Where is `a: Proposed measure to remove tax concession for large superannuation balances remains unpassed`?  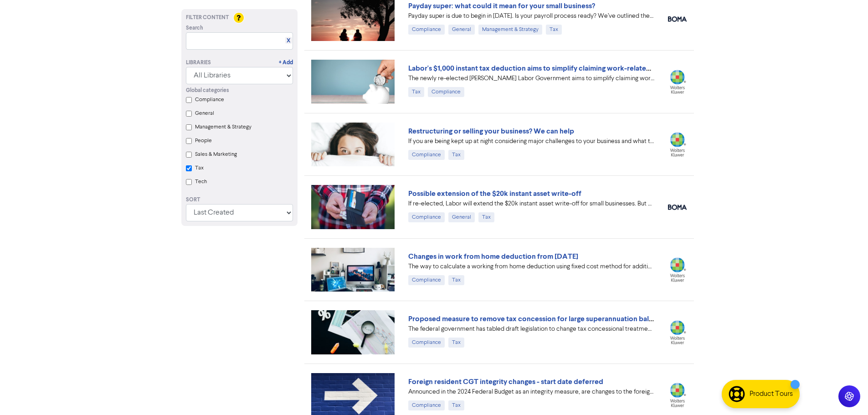
a: Proposed measure to remove tax concession for large superannuation balances remains unpassed is located at coordinates (568, 319).